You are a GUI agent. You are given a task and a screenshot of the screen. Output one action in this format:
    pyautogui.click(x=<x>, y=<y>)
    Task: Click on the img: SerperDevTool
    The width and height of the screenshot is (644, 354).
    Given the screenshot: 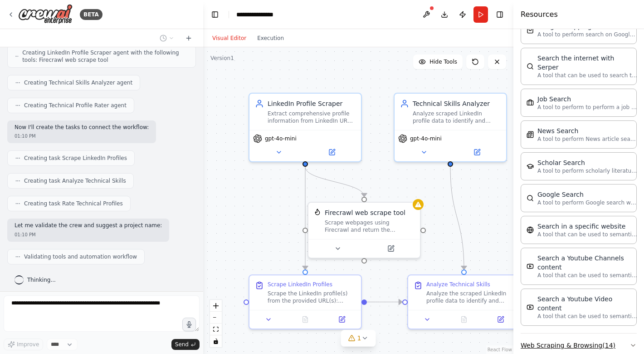 What is the action you would take?
    pyautogui.click(x=530, y=66)
    